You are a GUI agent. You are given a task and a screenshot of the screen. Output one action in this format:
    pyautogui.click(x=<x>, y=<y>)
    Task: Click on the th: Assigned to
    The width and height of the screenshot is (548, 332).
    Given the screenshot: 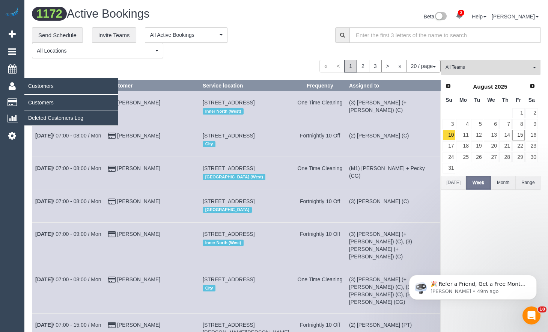 What is the action you would take?
    pyautogui.click(x=393, y=86)
    